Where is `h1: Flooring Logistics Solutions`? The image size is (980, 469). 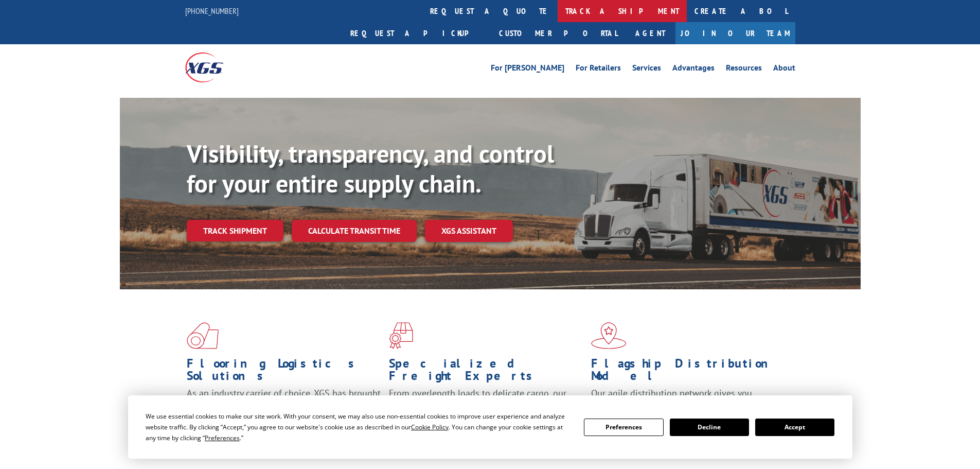
h1: Flooring Logistics Solutions is located at coordinates (284, 372).